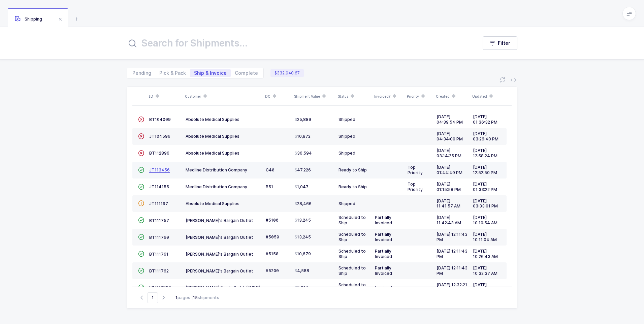  Describe the element at coordinates (159, 254) in the screenshot. I see `span: BT111761` at that location.